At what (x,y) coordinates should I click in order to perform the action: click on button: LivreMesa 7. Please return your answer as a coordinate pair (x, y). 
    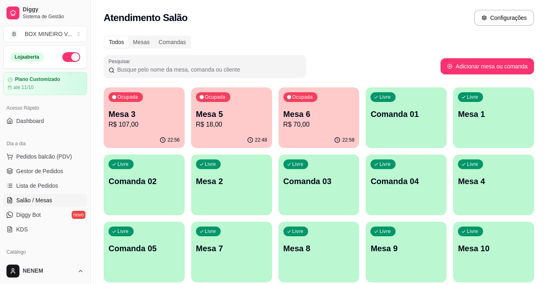
    Looking at the image, I should click on (231, 252).